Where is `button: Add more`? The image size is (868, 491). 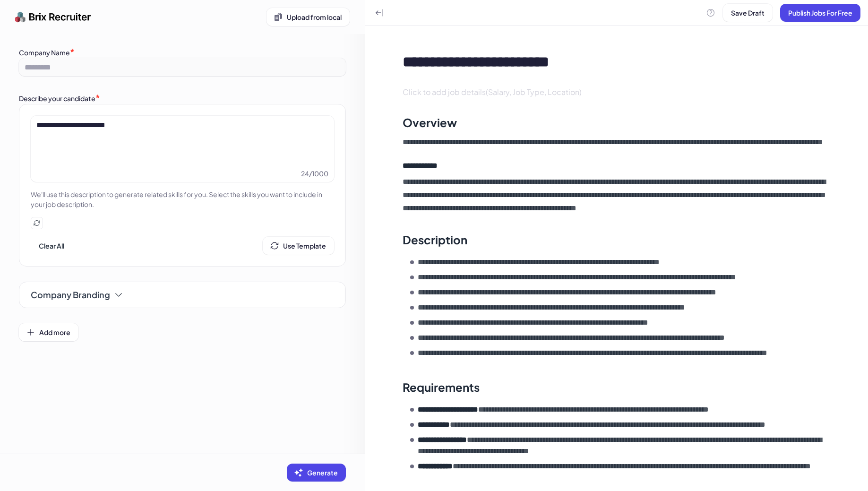 button: Add more is located at coordinates (49, 332).